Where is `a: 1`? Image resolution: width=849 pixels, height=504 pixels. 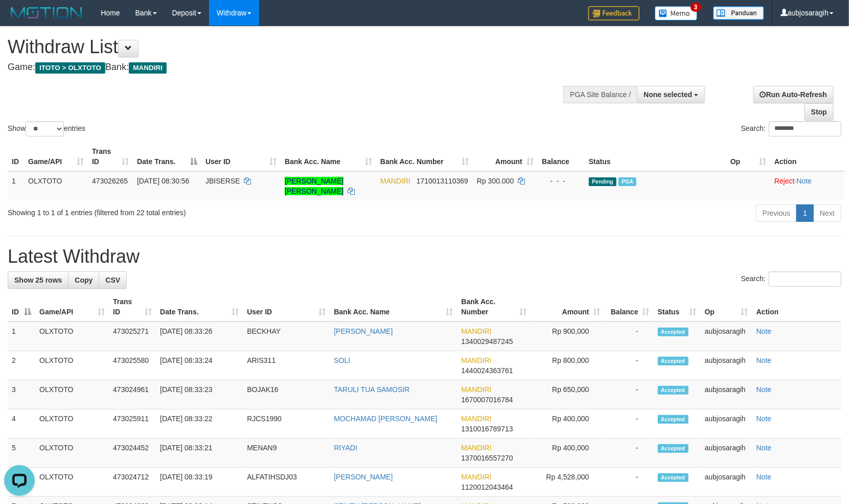 a: 1 is located at coordinates (805, 213).